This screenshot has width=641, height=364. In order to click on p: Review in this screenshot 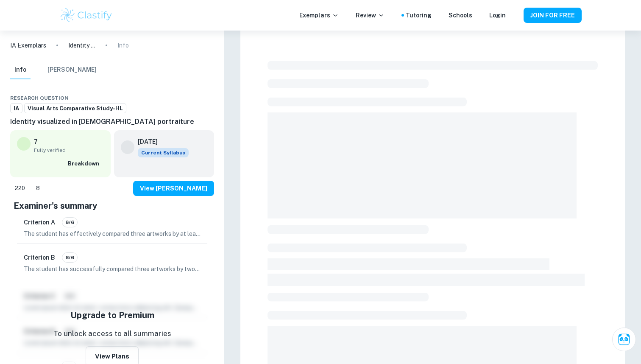, I will do `click(370, 15)`.